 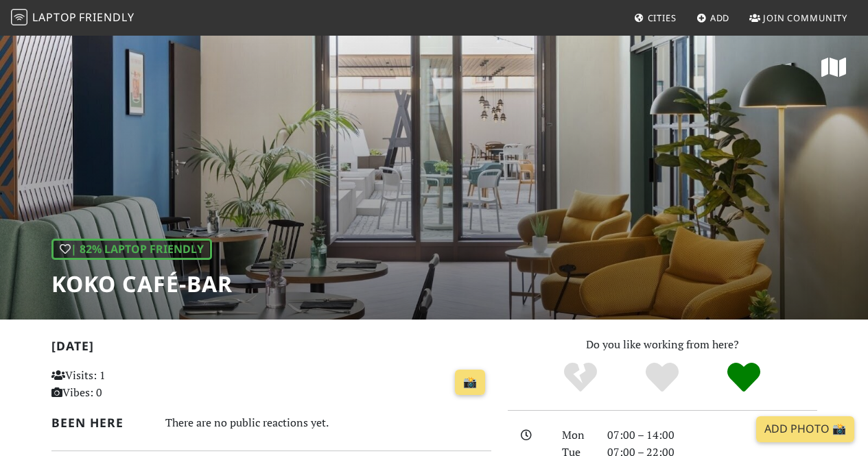 I want to click on div: Definitely!, so click(x=743, y=378).